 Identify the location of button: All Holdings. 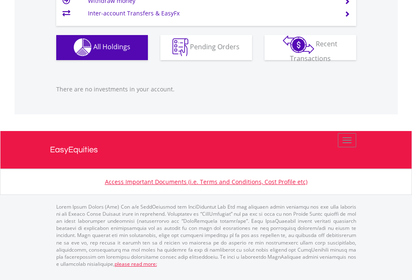
(102, 48).